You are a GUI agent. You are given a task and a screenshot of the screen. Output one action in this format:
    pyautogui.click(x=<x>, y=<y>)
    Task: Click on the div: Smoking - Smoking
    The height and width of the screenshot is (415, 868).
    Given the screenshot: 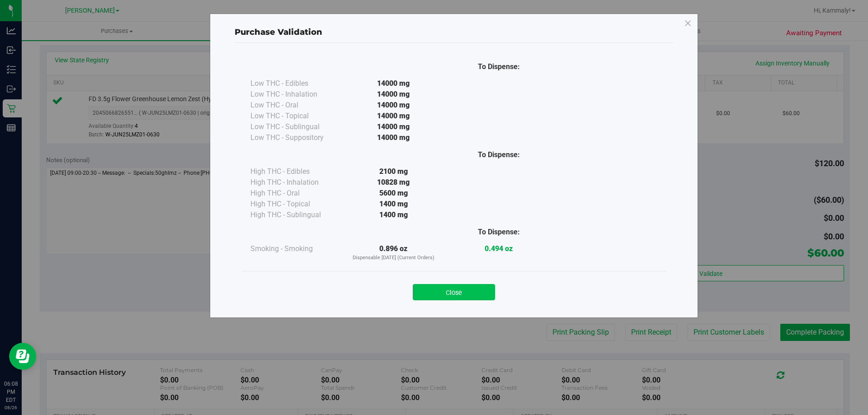 What is the action you would take?
    pyautogui.click(x=296, y=249)
    